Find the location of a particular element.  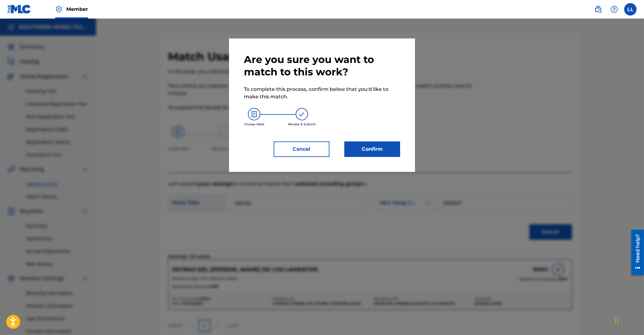

img: help is located at coordinates (615, 9).